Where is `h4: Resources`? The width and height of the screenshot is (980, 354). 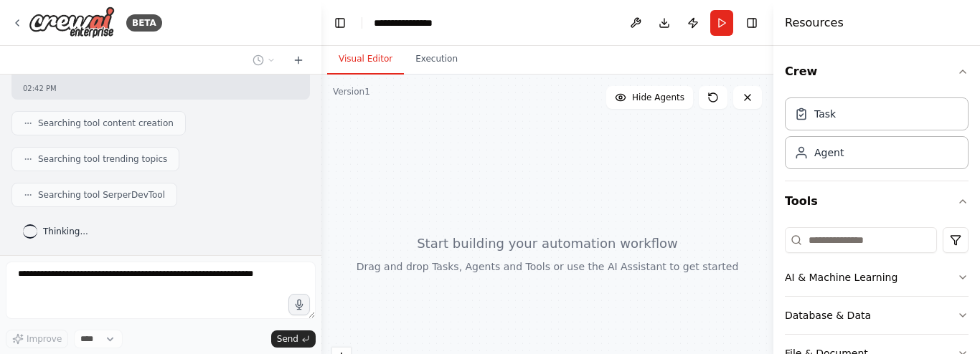
h4: Resources is located at coordinates (814, 23).